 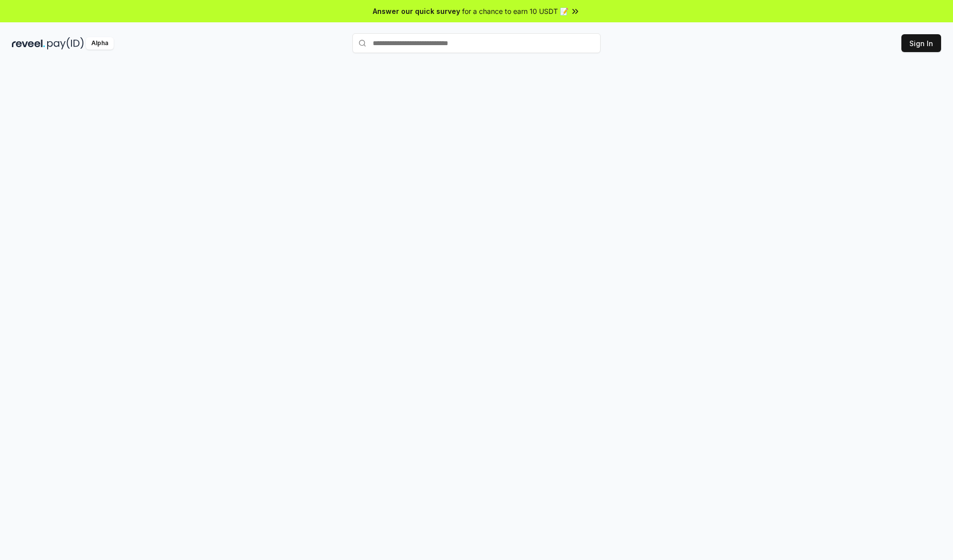 I want to click on span: for a chance to earn 10 USDT 📝, so click(x=515, y=11).